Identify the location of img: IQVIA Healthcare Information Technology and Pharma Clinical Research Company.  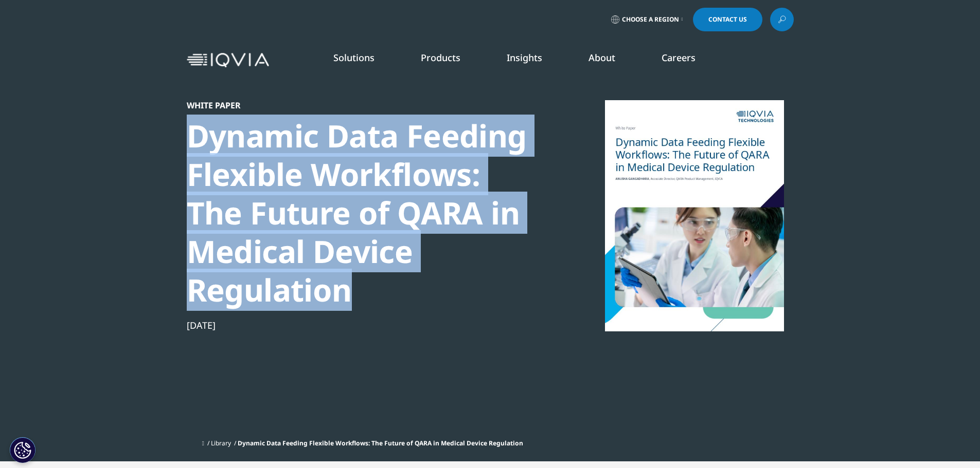
(228, 60).